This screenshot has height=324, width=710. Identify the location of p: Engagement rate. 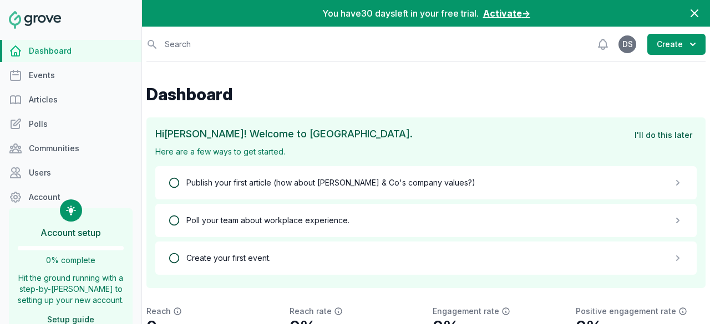
(497, 312).